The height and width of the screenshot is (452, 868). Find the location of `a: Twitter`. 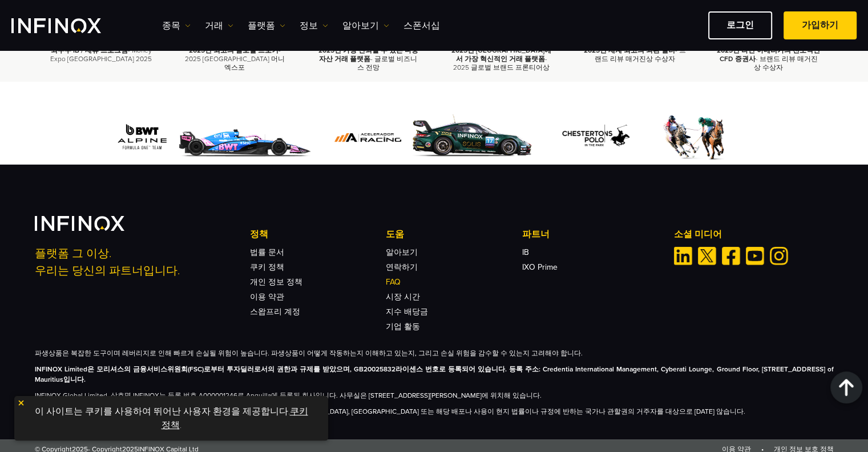

a: Twitter is located at coordinates (707, 256).